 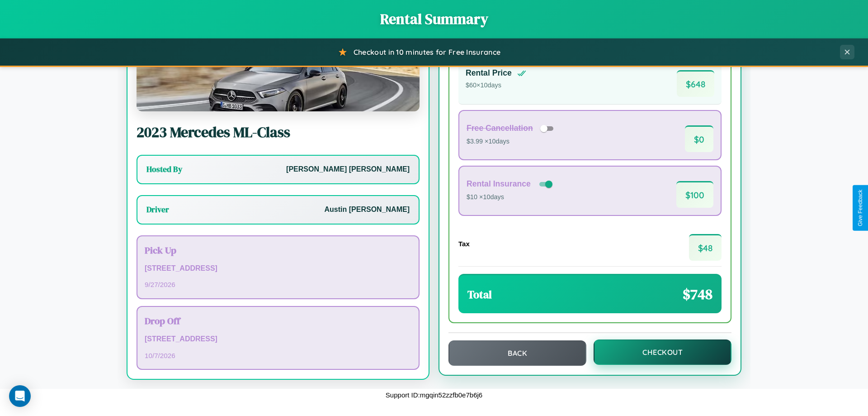 I want to click on span: $ 648, so click(x=696, y=83).